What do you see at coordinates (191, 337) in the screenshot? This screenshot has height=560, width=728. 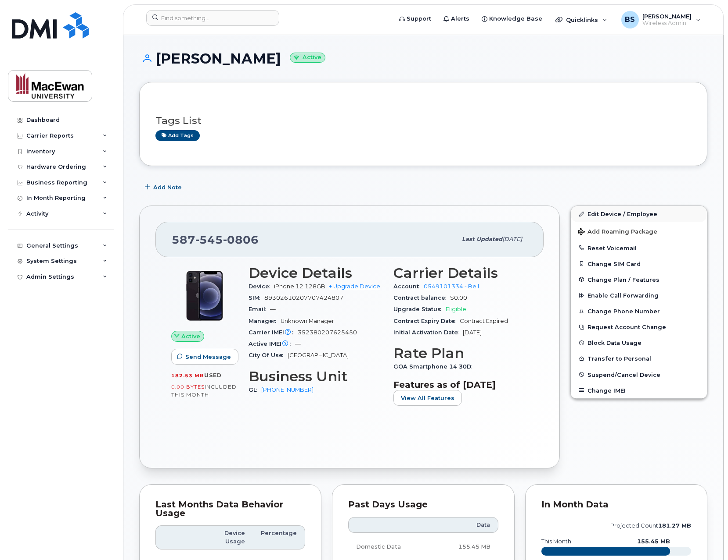 I see `span: Active` at bounding box center [191, 337].